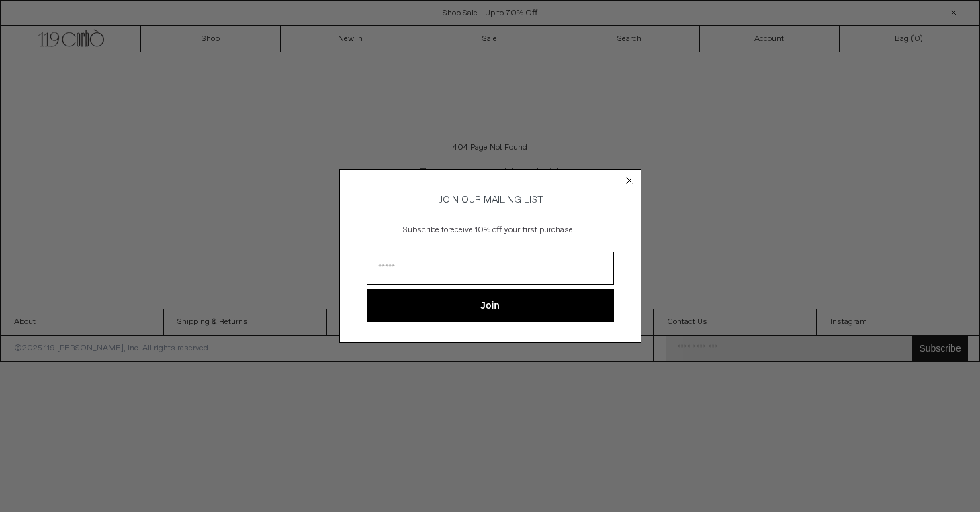 This screenshot has width=980, height=512. Describe the element at coordinates (425, 230) in the screenshot. I see `span: Subscribe to` at that location.